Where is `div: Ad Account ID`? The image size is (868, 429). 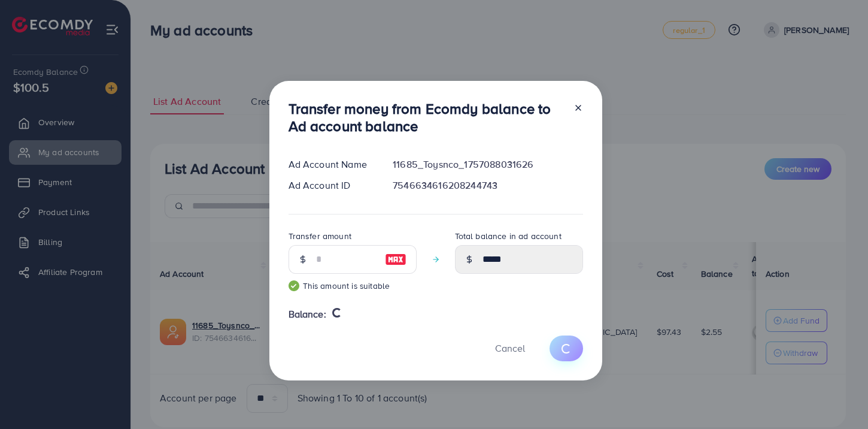
div: Ad Account ID is located at coordinates (331, 185).